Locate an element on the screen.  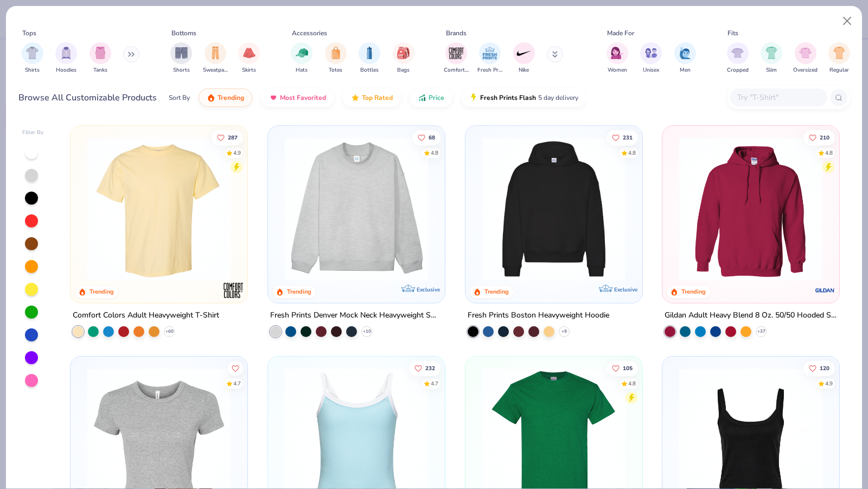
div: Fits is located at coordinates (733, 34).